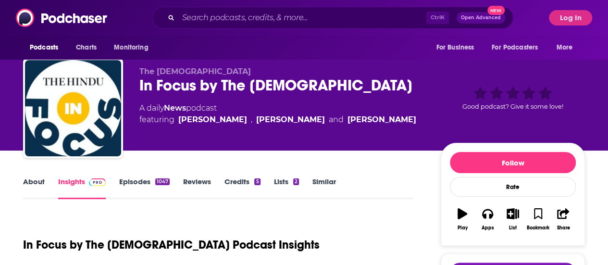 The height and width of the screenshot is (265, 608). Describe the element at coordinates (333, 18) in the screenshot. I see `div: Search podcasts, credits, & more...` at that location.